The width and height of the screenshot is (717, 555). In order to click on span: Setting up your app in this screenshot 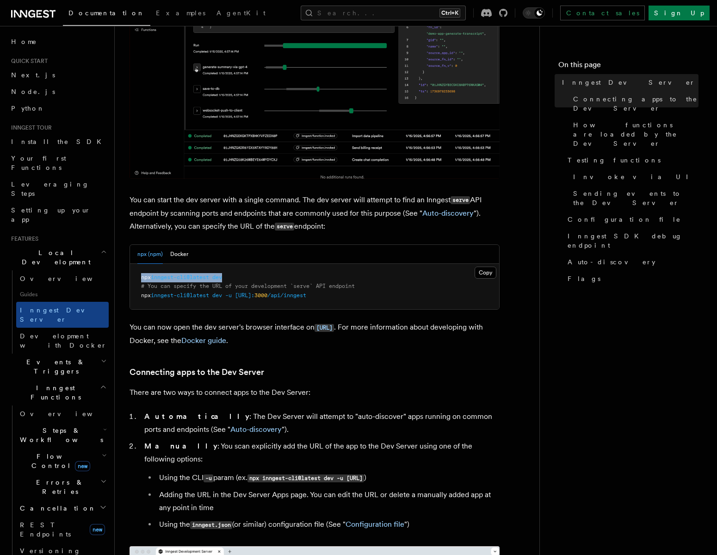, I will do `click(51, 215)`.